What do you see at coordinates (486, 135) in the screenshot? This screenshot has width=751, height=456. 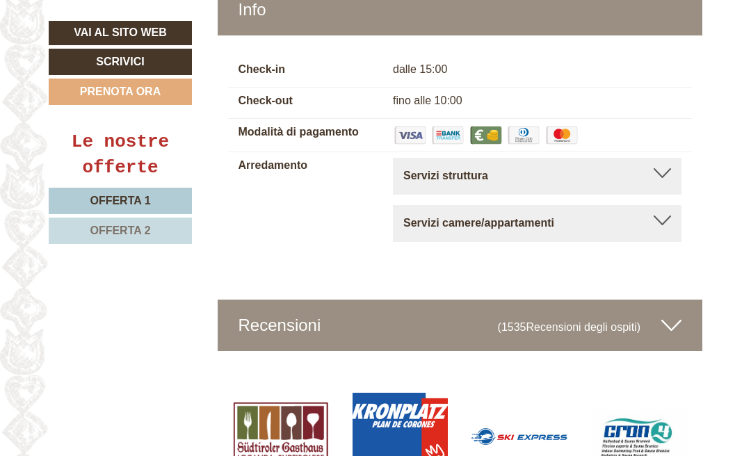 I see `img: Contanti` at bounding box center [486, 135].